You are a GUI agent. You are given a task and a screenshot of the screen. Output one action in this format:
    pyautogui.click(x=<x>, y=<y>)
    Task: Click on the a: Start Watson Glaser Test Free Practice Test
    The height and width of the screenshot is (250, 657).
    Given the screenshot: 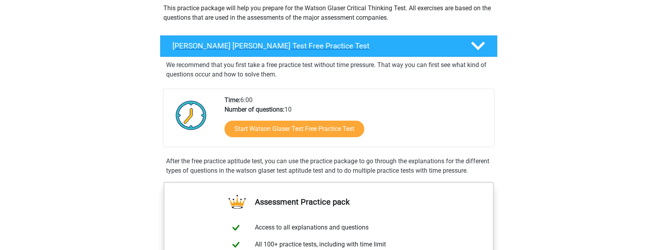 What is the action you would take?
    pyautogui.click(x=294, y=129)
    